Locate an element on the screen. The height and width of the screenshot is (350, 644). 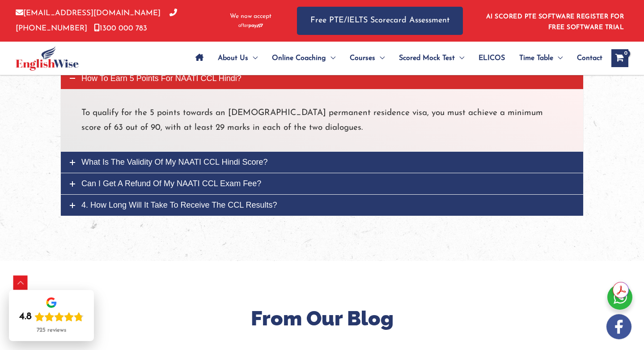
span: Can I get a refund of my NAATI CCL exam fee? is located at coordinates (171, 184).